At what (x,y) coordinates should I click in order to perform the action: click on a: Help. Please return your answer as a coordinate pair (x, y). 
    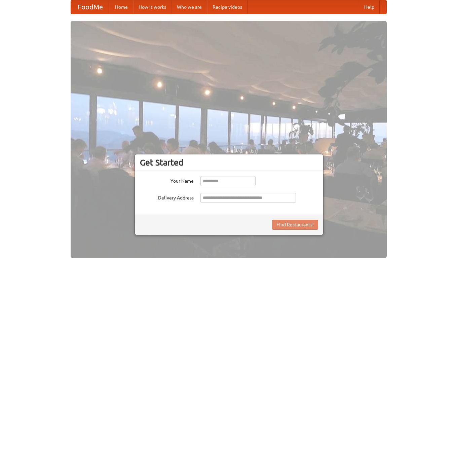
    Looking at the image, I should click on (369, 7).